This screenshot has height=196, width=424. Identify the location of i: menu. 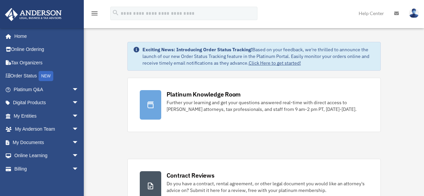
(94, 13).